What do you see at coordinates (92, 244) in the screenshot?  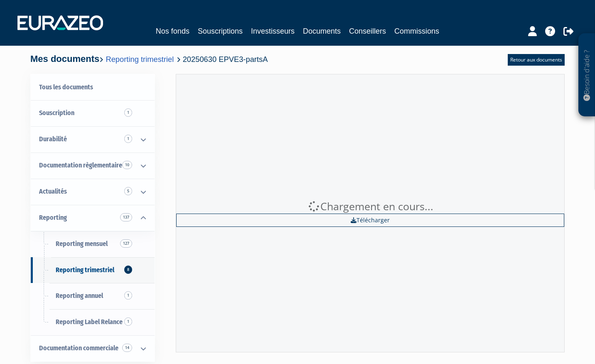 I see `a: Reporting mensuel127` at bounding box center [92, 244].